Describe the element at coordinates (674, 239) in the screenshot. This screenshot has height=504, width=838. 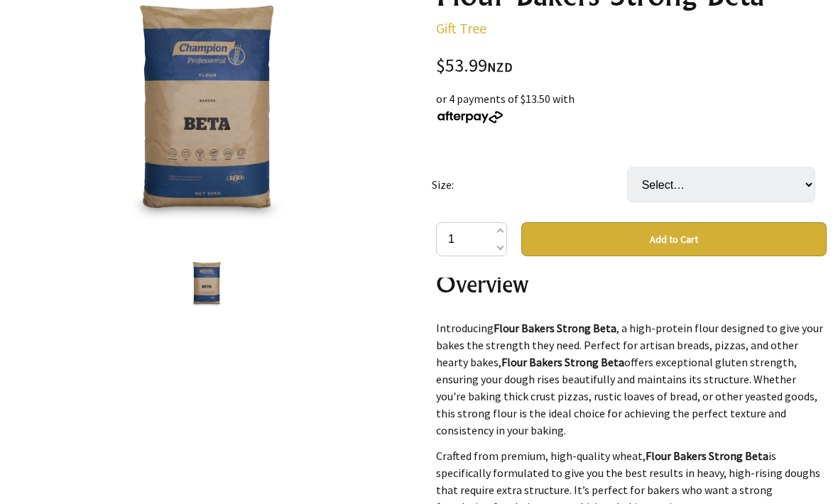
I see `button: Add to Cart` at that location.